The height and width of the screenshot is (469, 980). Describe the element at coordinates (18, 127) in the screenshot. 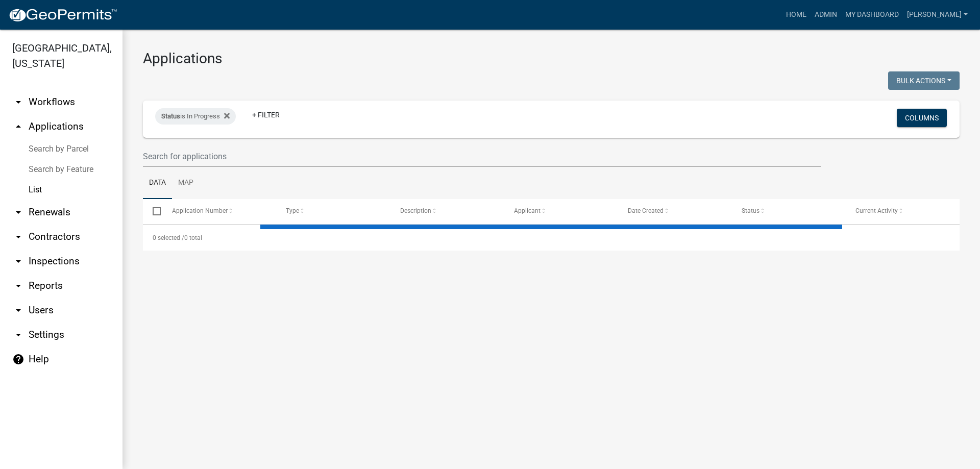

I see `i: arrow_drop_up` at that location.